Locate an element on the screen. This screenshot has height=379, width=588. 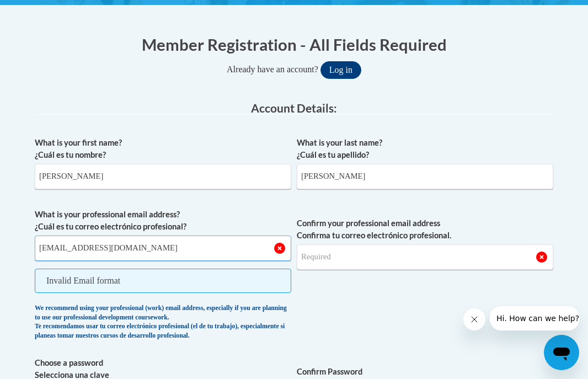
span: Already have an account? is located at coordinates (272, 69).